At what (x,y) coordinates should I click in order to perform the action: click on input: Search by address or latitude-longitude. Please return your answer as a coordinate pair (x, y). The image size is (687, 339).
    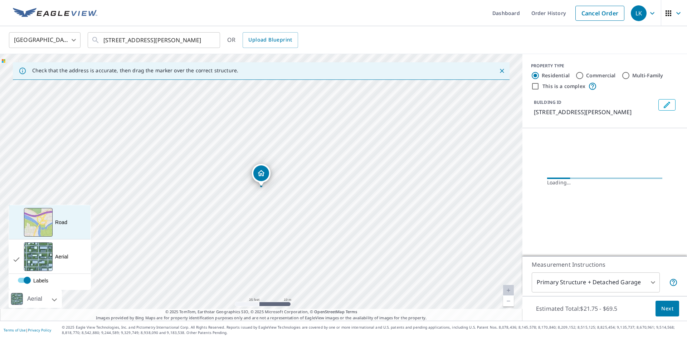
    Looking at the image, I should click on (154, 40).